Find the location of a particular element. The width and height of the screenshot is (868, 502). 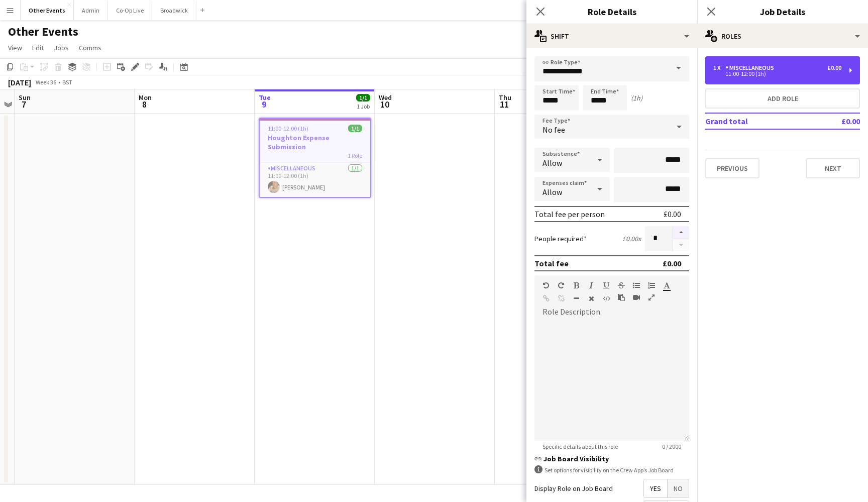

div: £0.00 x is located at coordinates (631, 238).